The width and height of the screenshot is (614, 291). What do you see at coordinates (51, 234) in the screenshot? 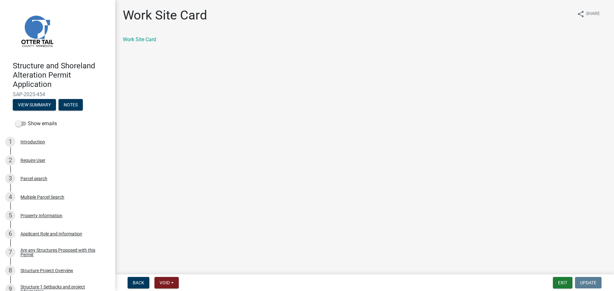
I see `div: Applicant Role and Information` at bounding box center [51, 234].